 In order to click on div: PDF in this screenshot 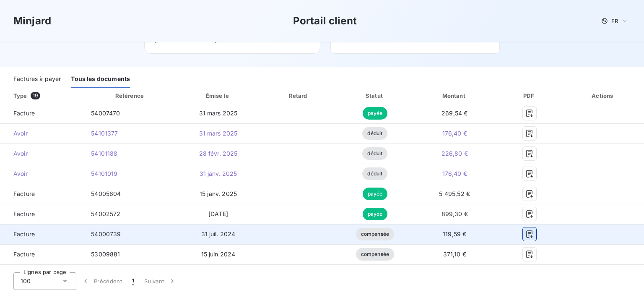, I will do `click(529, 96)`.